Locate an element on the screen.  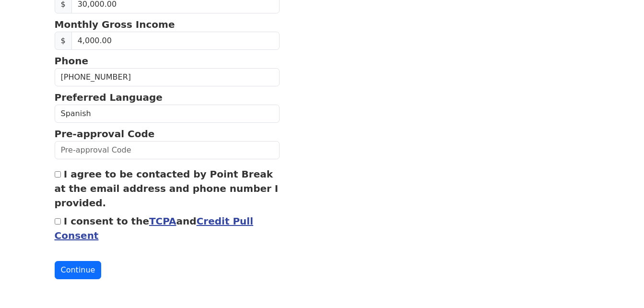
label: I consent to the and is located at coordinates (154, 228).